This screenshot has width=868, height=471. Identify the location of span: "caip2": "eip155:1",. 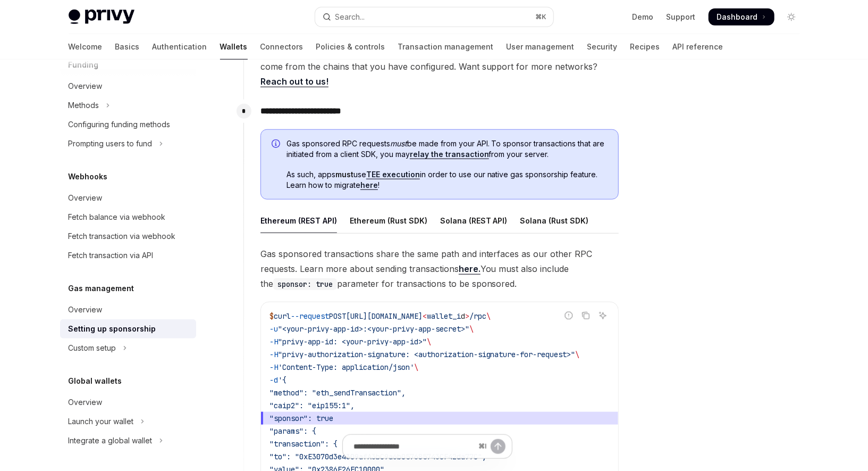
(312, 406).